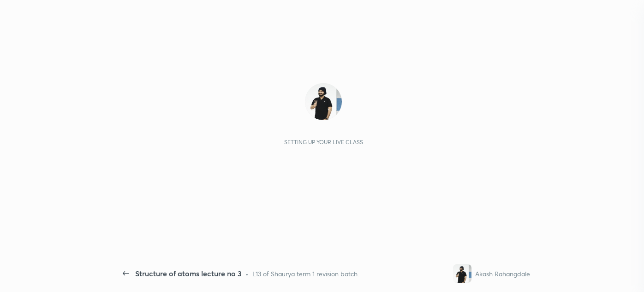 Image resolution: width=644 pixels, height=292 pixels. Describe the element at coordinates (306, 273) in the screenshot. I see `div: L13 of Shaurya term 1 revision batch.` at that location.